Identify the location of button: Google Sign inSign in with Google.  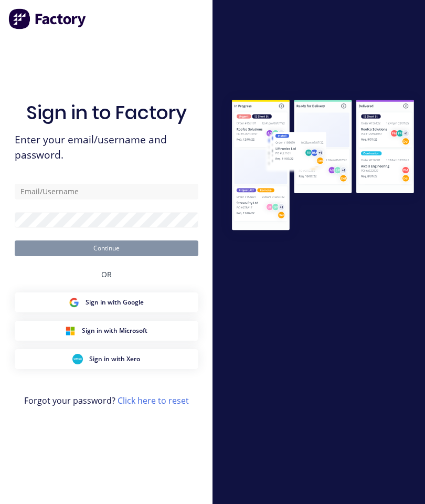
(107, 303).